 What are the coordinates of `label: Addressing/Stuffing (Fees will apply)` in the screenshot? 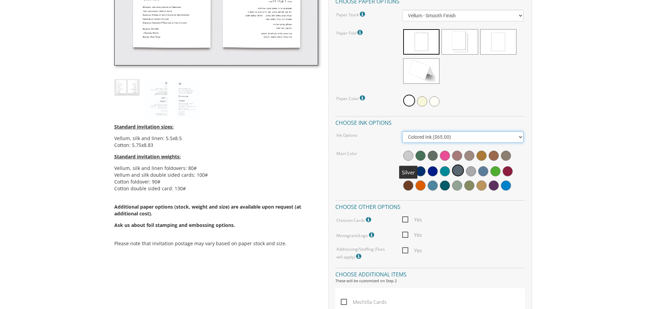 It's located at (364, 253).